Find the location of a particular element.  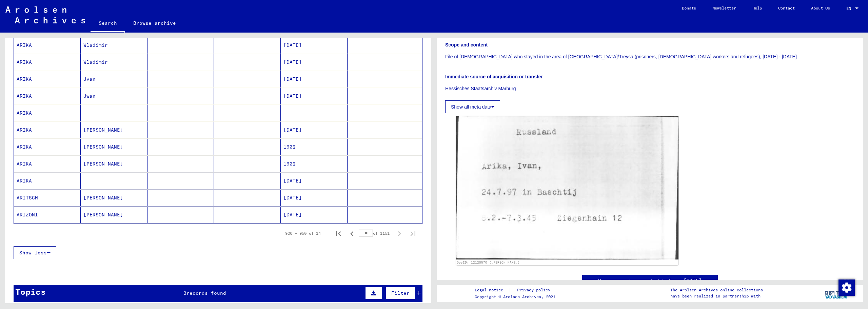

span: 3 is located at coordinates (185, 293).